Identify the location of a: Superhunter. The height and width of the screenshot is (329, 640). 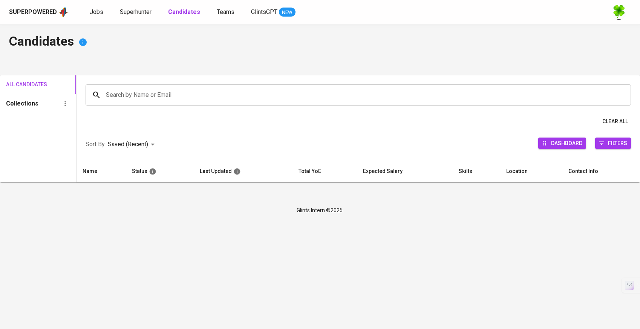
(136, 12).